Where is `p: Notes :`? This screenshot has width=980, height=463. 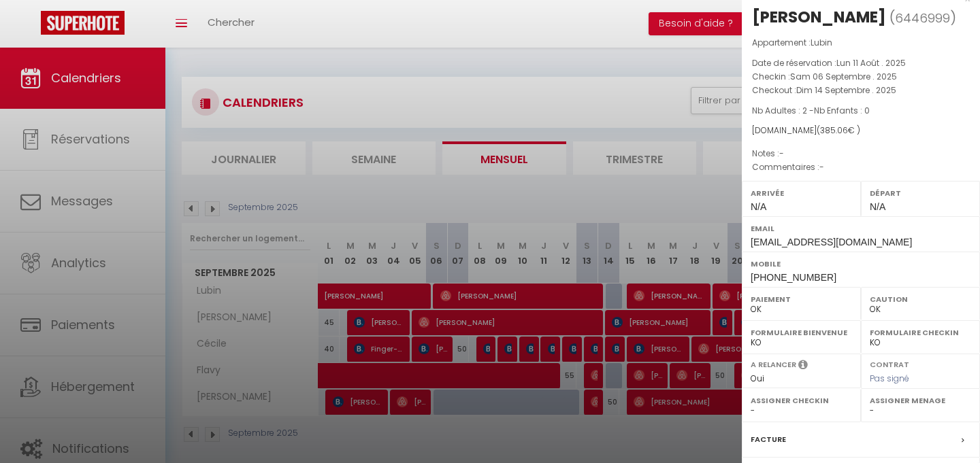 p: Notes : is located at coordinates (861, 154).